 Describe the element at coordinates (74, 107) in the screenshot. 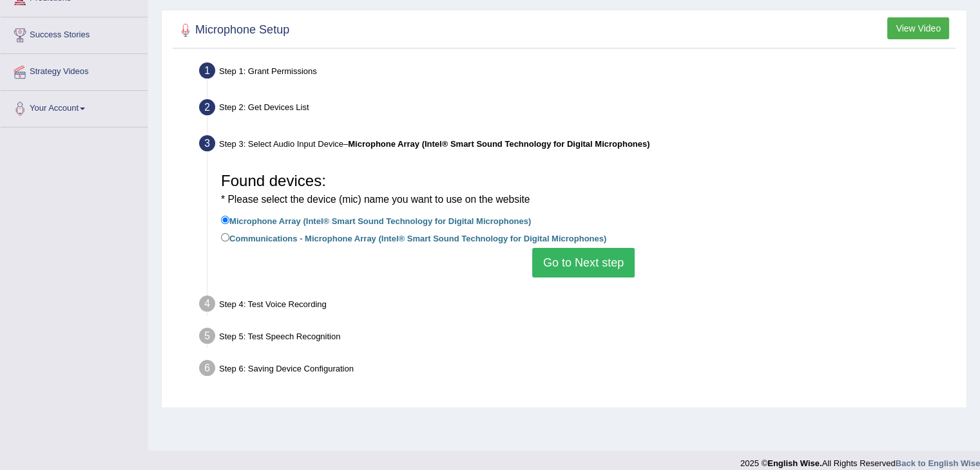

I see `a: Your Account` at that location.